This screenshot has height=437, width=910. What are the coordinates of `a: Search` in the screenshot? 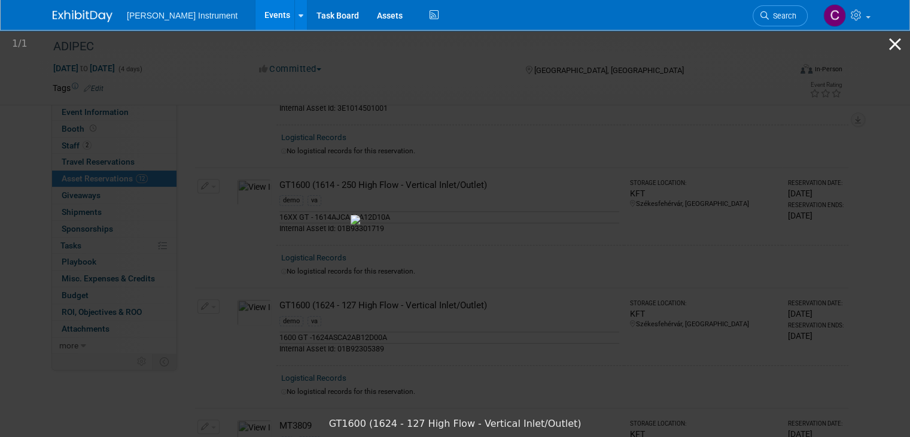 It's located at (780, 16).